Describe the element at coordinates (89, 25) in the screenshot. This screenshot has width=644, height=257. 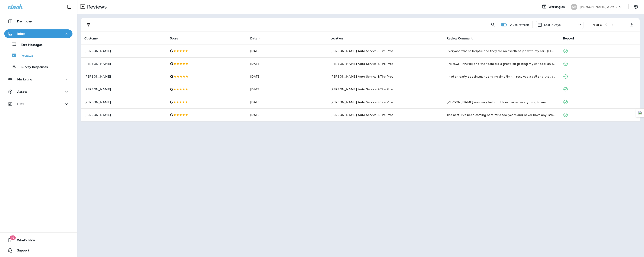
I see `button: Filters` at that location.